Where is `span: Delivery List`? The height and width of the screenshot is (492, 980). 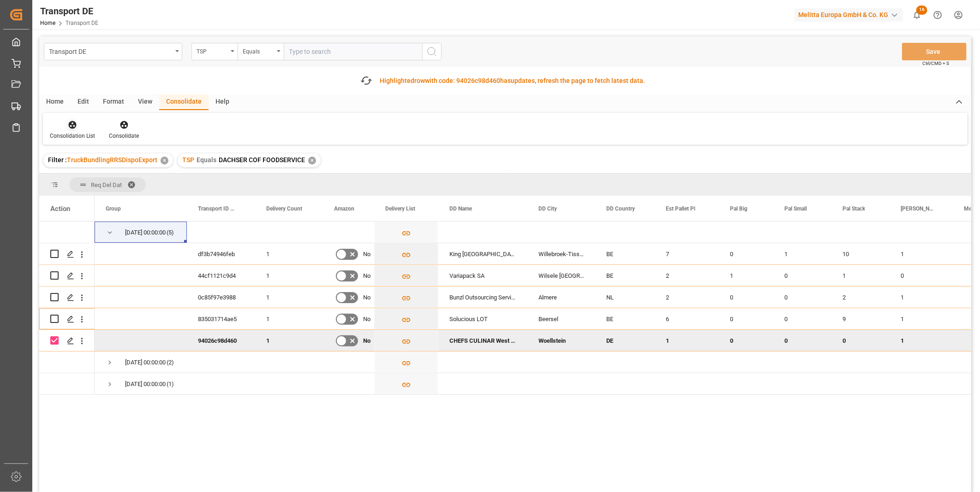 span: Delivery List is located at coordinates (400, 209).